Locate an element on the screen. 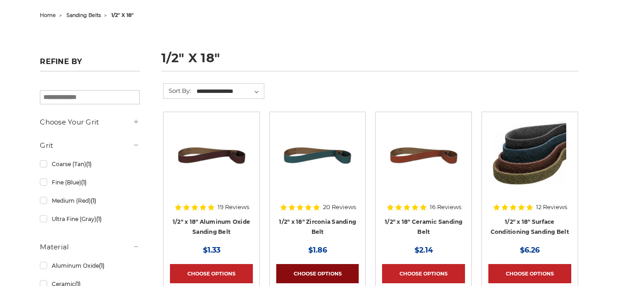  a: Fine (Blue) is located at coordinates (90, 182).